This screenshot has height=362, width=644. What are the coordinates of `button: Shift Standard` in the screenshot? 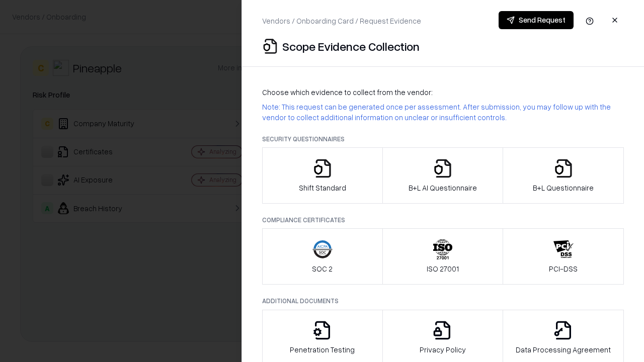 It's located at (323, 175).